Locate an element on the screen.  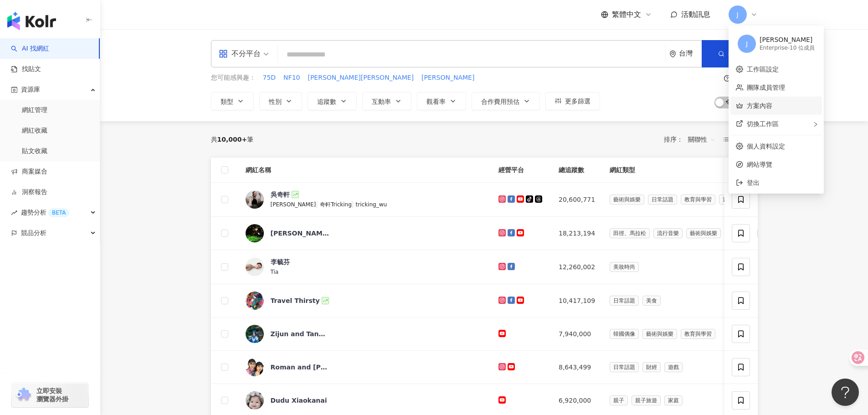
button: 追蹤數 is located at coordinates (332, 101).